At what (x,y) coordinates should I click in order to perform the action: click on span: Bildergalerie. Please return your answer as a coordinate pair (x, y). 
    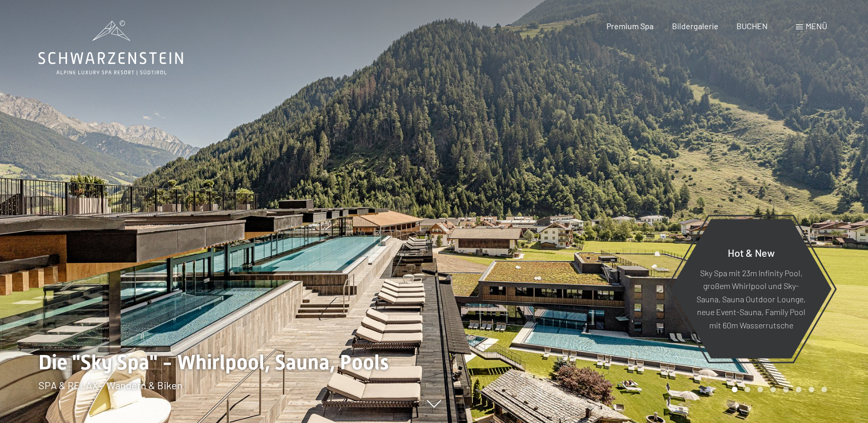
    Looking at the image, I should click on (695, 25).